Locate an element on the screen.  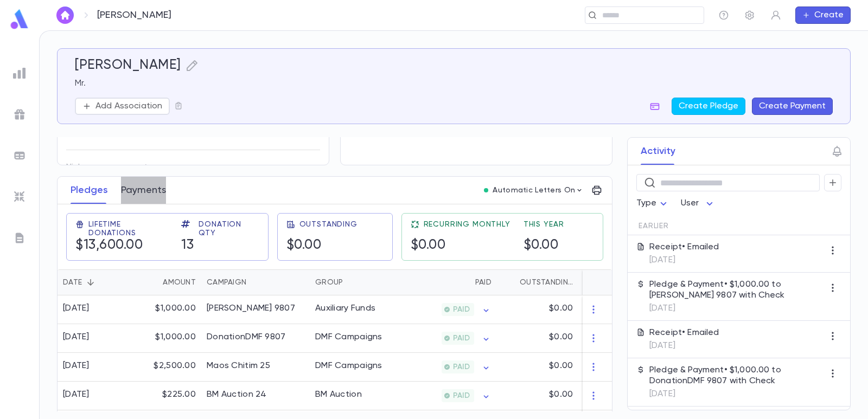
p: Pledge & Payment • $1,000.00 to DonationDMF 9807 with Check is located at coordinates (736, 376).